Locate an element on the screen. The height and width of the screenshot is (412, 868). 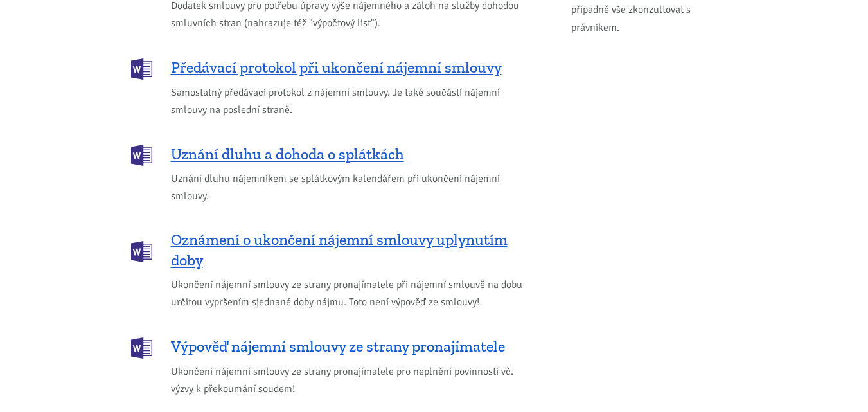
span: Oznámení o ukončení nájemní smlouvy uplynutím doby is located at coordinates (350, 251).